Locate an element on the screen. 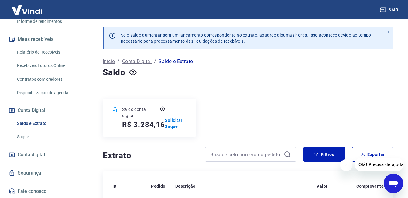  p: Se o saldo aumentar sem um lançamento correspondente no extrato, aguarde algumas horas. Isso acon... is located at coordinates (246, 38).